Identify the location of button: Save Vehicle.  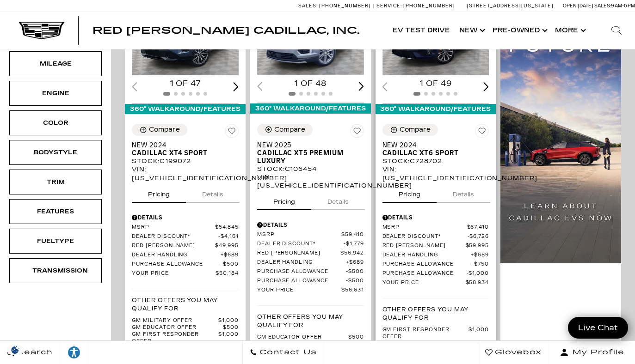
(482, 132).